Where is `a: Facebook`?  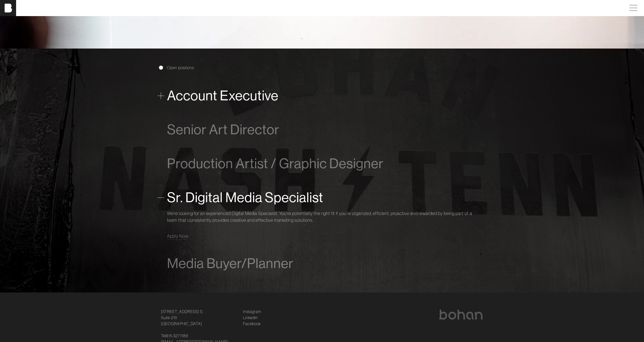
a: Facebook is located at coordinates (252, 324).